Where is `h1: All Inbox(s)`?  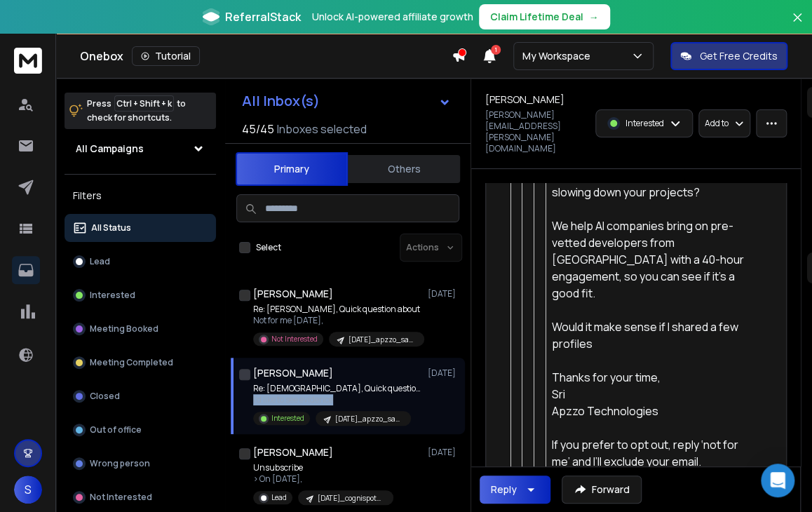
h1: All Inbox(s) is located at coordinates (280, 101).